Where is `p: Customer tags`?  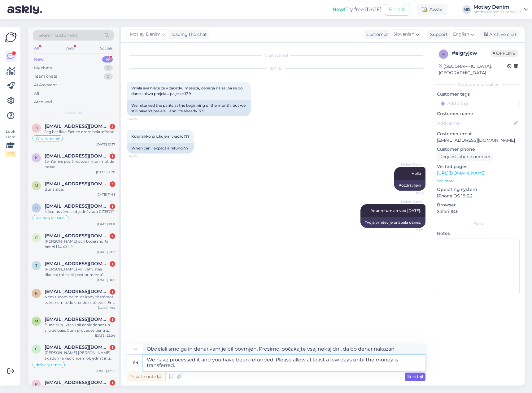 p: Customer tags is located at coordinates (478, 94).